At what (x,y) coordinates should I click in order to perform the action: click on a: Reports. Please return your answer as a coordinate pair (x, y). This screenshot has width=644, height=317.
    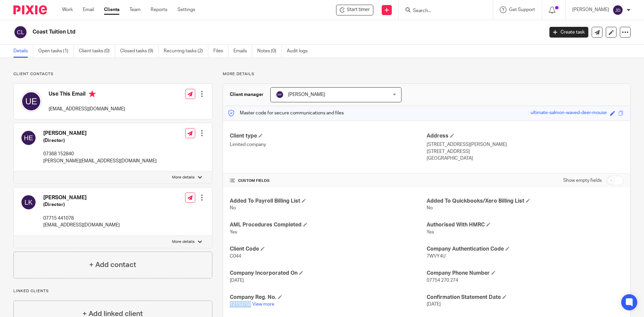
    Looking at the image, I should click on (159, 10).